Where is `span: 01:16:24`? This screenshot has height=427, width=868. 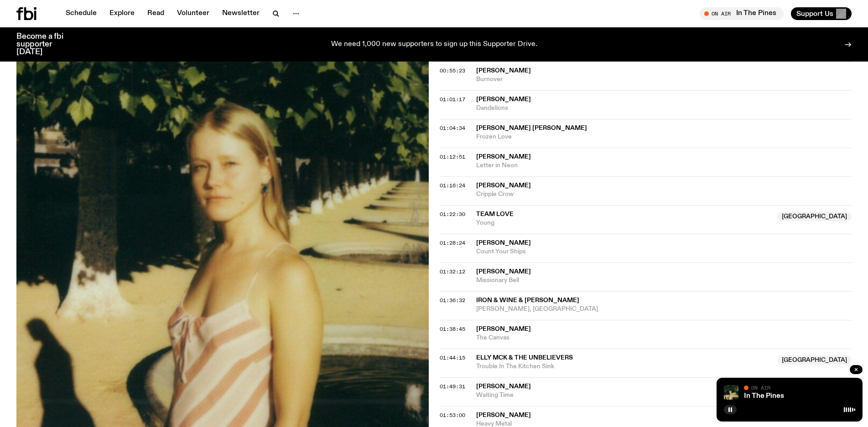 span: 01:16:24 is located at coordinates (453, 185).